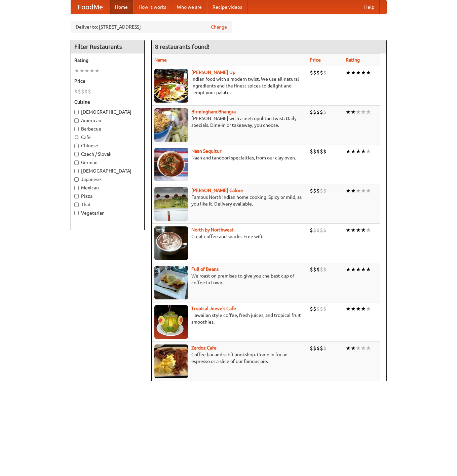 Image resolution: width=457 pixels, height=476 pixels. What do you see at coordinates (229, 201) in the screenshot?
I see `p: Famous North Indian home cooking. Spicy or mild, as you like it. Delivery available.` at bounding box center [229, 201].